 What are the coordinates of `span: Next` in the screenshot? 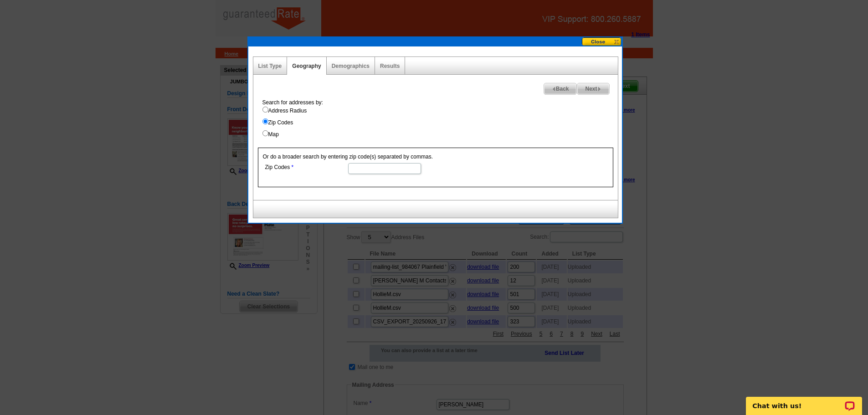 It's located at (592, 88).